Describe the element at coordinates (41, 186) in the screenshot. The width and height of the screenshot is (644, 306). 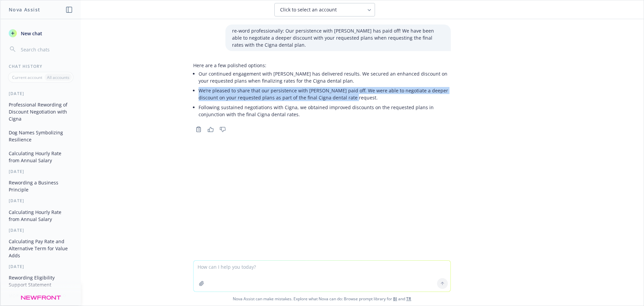
I see `button: Rewording a Business Principle` at that location.